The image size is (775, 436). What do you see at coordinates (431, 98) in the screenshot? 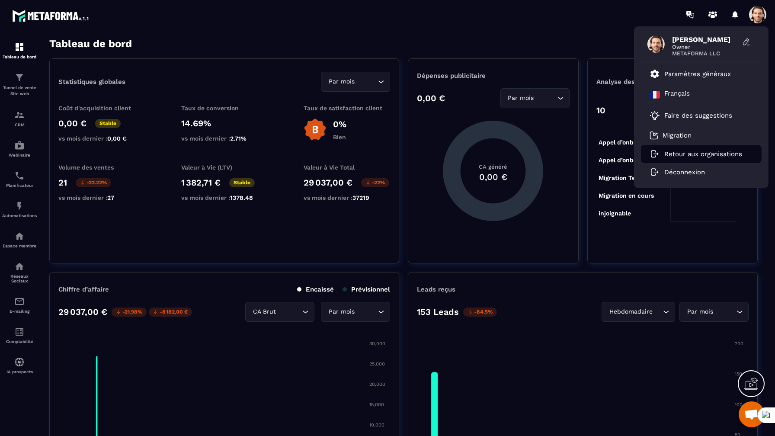
I see `p: 0,00 €` at bounding box center [431, 98].